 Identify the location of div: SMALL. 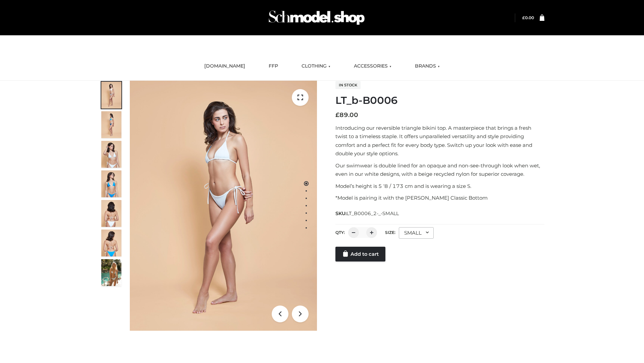
(417, 233).